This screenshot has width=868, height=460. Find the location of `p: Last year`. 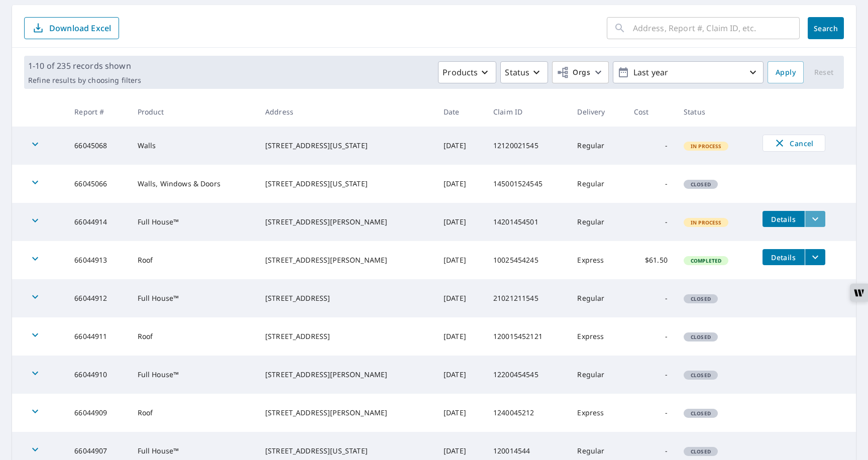

p: Last year is located at coordinates (688, 72).